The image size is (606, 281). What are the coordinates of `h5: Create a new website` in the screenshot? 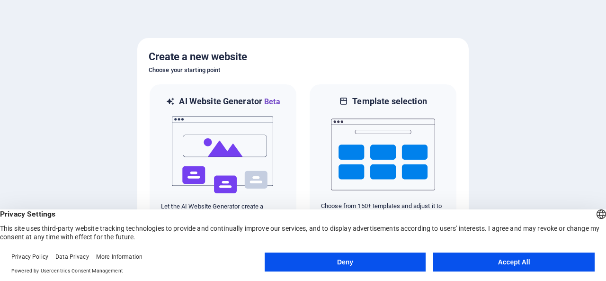 It's located at (303, 57).